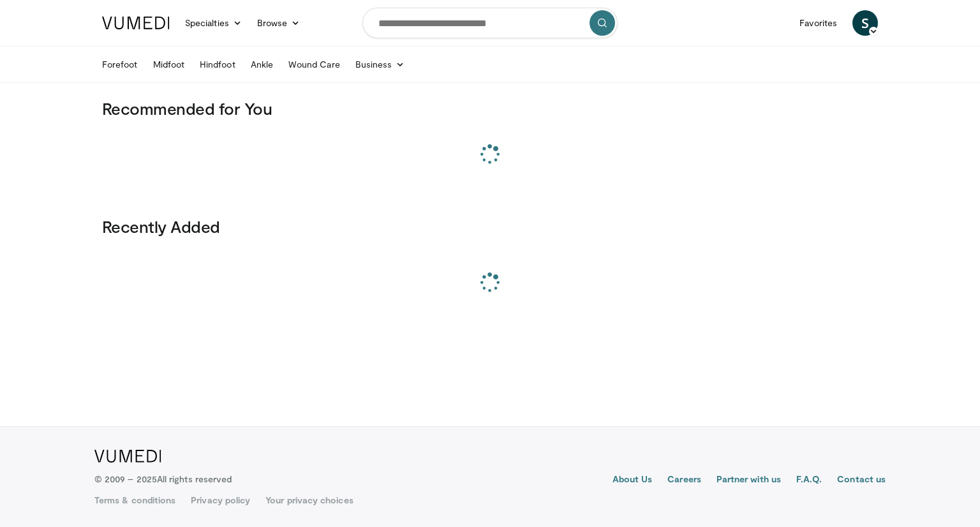  What do you see at coordinates (309, 501) in the screenshot?
I see `a: Your privacy choices` at bounding box center [309, 501].